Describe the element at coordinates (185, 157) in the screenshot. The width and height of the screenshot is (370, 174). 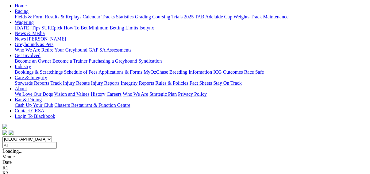
I see `div: Venue` at that location.